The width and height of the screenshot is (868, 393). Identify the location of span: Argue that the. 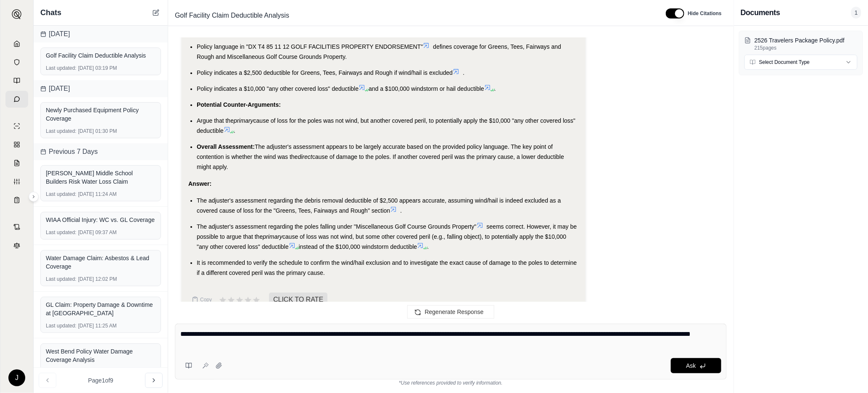
(215, 121).